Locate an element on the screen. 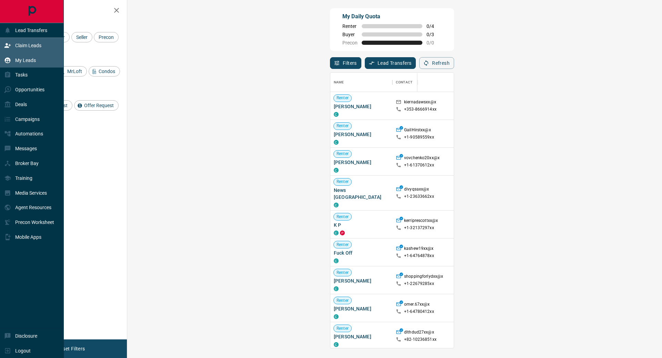  p: +1- 22679285xx is located at coordinates (419, 284).